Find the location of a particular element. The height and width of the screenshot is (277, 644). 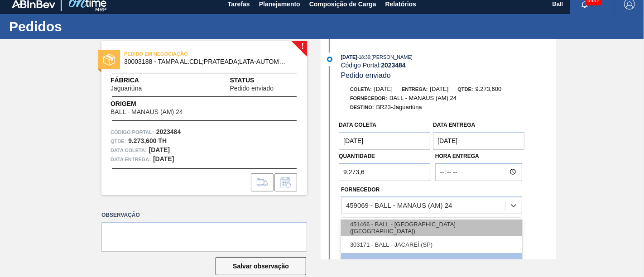

span: Status is located at coordinates (264, 80).